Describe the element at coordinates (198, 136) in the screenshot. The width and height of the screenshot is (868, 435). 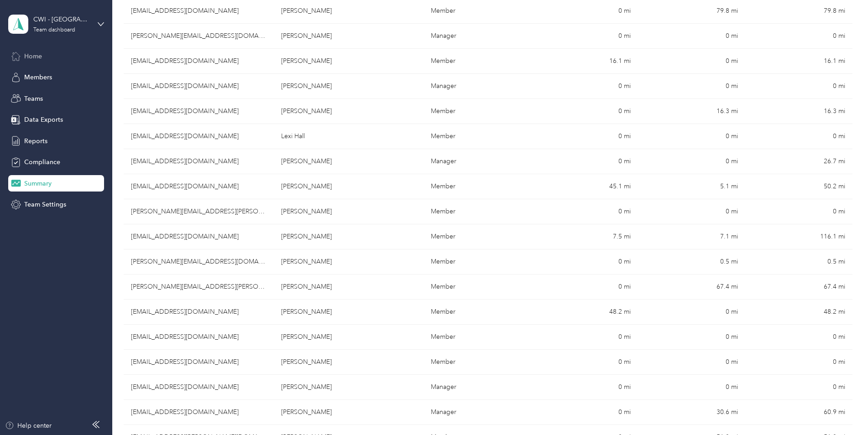
I see `td: lhall@hallswater.com` at that location.